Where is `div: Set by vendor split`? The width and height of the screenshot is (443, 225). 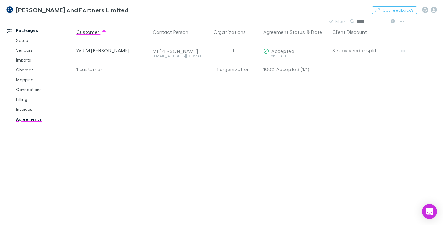
div: Set by vendor split is located at coordinates (368, 50).